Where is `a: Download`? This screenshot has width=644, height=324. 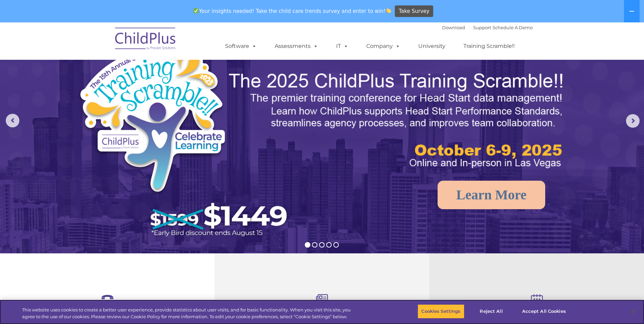 a: Download is located at coordinates (454, 27).